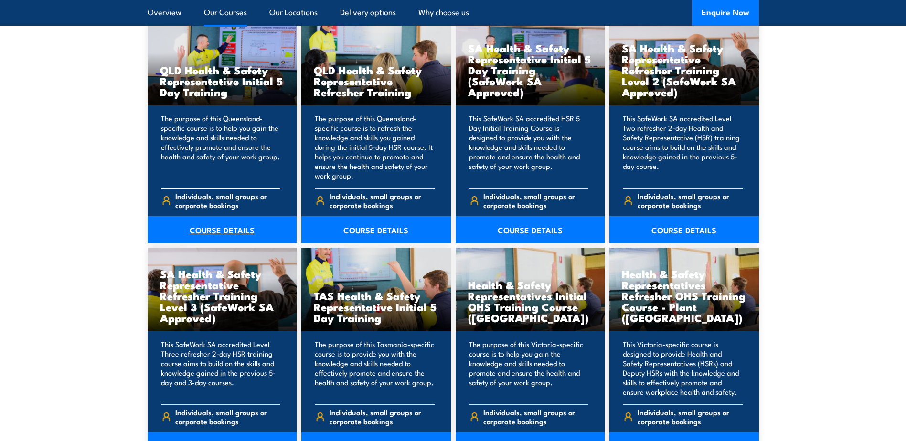 The width and height of the screenshot is (906, 441). What do you see at coordinates (221, 368) in the screenshot?
I see `p: This SafeWork SA accredited Level Three refresher 2-day HSR training course aims to build on the ...` at bounding box center [221, 368].